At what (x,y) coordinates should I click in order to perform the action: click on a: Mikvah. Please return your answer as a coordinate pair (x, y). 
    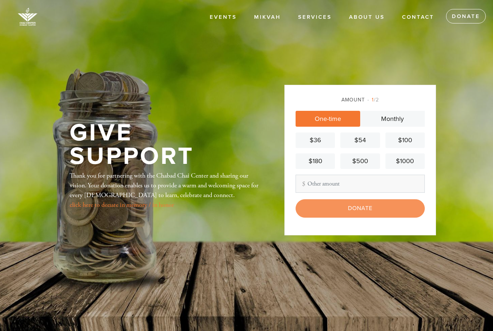
    Looking at the image, I should click on (268, 17).